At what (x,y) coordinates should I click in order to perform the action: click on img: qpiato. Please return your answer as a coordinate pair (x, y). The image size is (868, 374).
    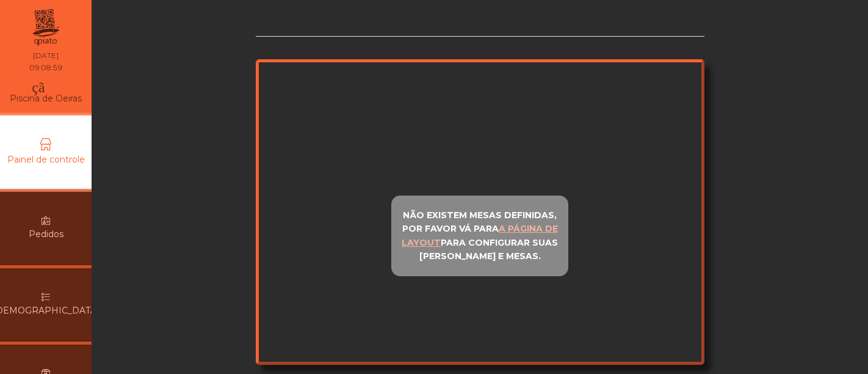
    Looking at the image, I should click on (45, 27).